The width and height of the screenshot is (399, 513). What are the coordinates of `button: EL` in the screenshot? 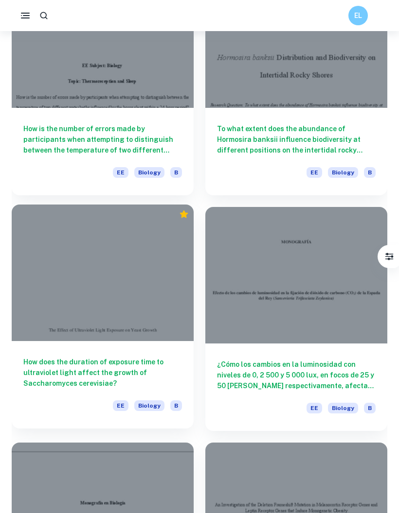 It's located at (358, 16).